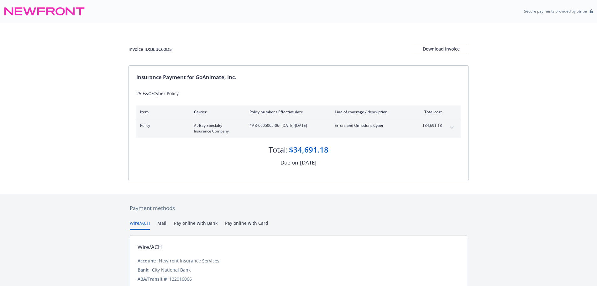 The height and width of the screenshot is (286, 597). I want to click on div: Payment methods, so click(298, 208).